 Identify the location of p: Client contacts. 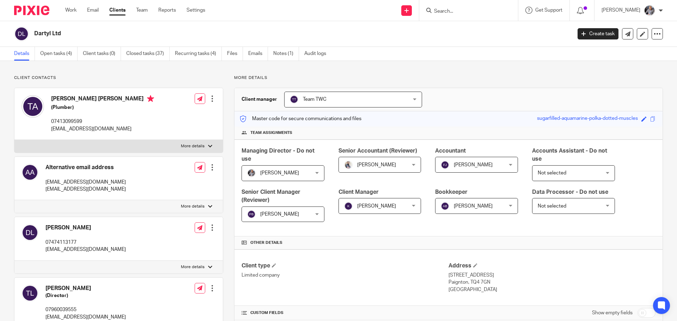
(118, 78).